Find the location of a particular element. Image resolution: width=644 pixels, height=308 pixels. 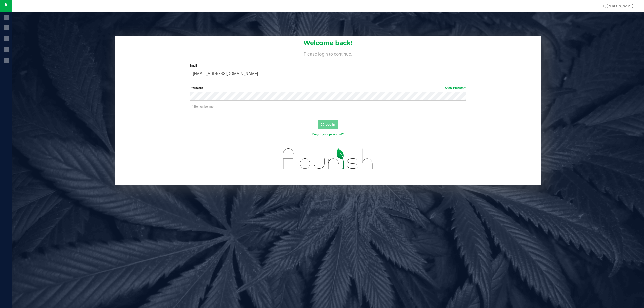

span: Log In is located at coordinates (330, 125).